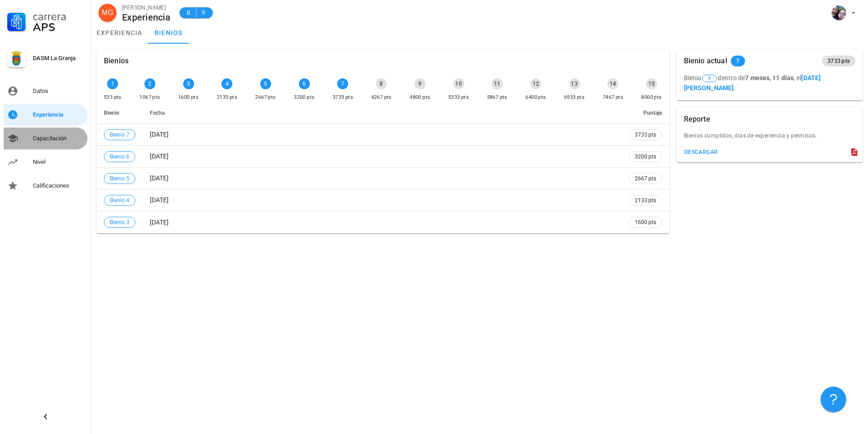 This screenshot has height=434, width=868. Describe the element at coordinates (46, 186) in the screenshot. I see `a: Calificaciones` at that location.